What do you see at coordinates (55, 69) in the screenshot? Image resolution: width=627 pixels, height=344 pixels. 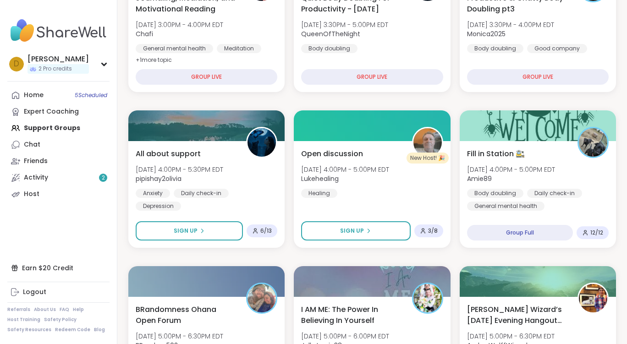 I see `span: 2 Pro credits` at bounding box center [55, 69].